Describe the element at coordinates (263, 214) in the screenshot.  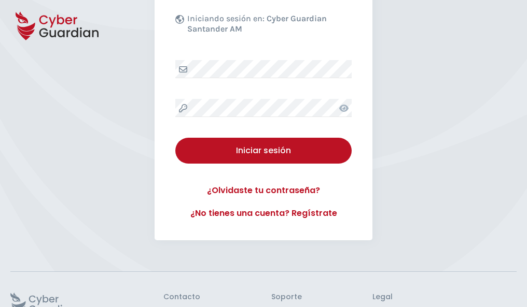
I see `a: ¿No tienes una cuenta? Regístrate` at that location.